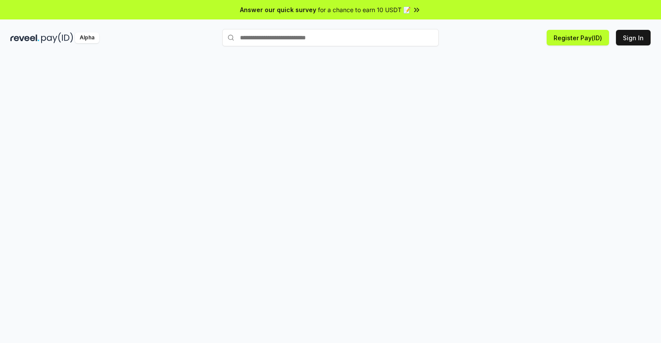 The width and height of the screenshot is (661, 343). I want to click on span: for a chance to earn 10 USDT 📝, so click(364, 10).